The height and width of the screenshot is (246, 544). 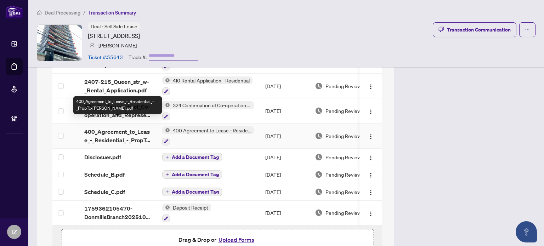 What do you see at coordinates (479, 30) in the screenshot?
I see `div: Transaction Communication` at bounding box center [479, 30].